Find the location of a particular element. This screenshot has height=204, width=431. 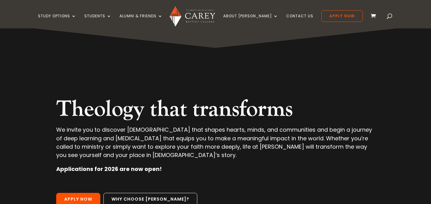

a: Study Options is located at coordinates (57, 21).